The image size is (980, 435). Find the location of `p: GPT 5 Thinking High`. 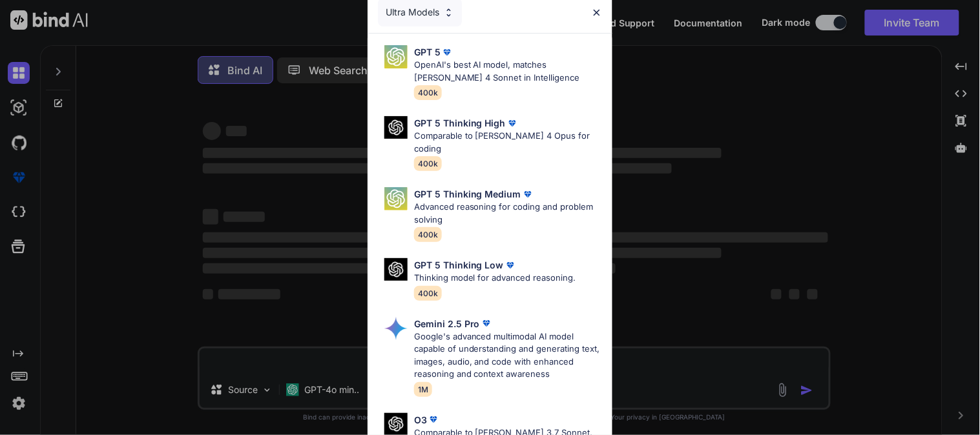

p: GPT 5 Thinking High is located at coordinates (460, 123).